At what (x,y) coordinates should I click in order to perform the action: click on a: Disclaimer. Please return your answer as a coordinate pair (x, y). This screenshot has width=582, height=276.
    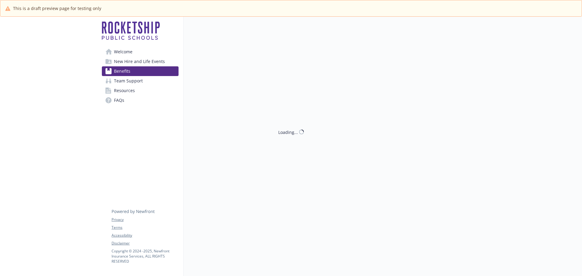
    Looking at the image, I should click on (145, 243).